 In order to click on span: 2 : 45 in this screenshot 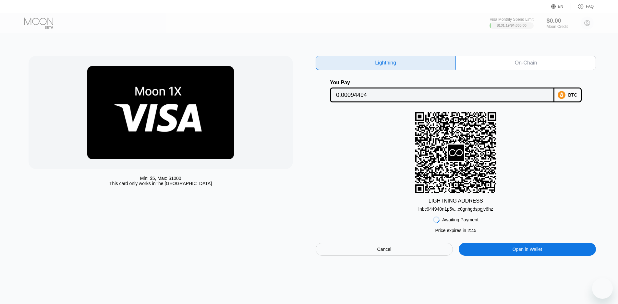, I will do `click(472, 231)`.